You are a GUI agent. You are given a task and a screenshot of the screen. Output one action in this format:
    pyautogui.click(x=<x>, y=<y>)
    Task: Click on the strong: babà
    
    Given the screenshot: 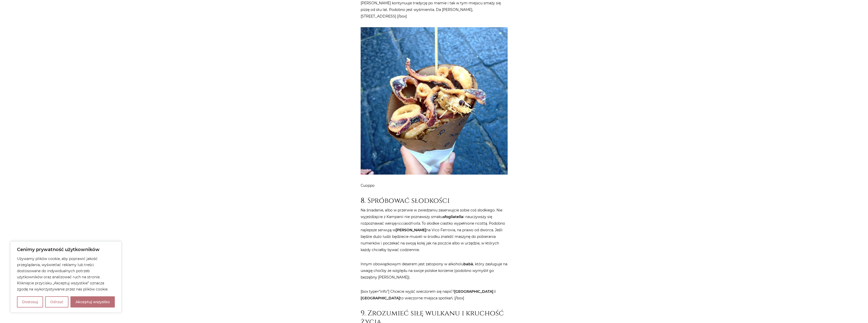 What is the action you would take?
    pyautogui.click(x=468, y=264)
    